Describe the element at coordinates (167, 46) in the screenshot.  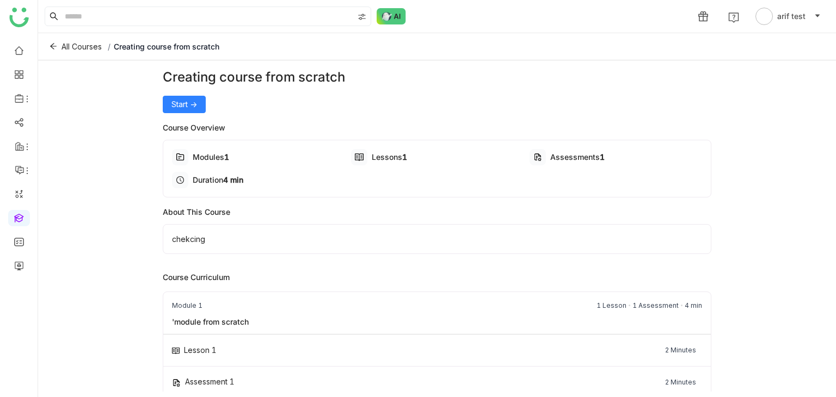
I see `span: Creating course from scratch` at that location.